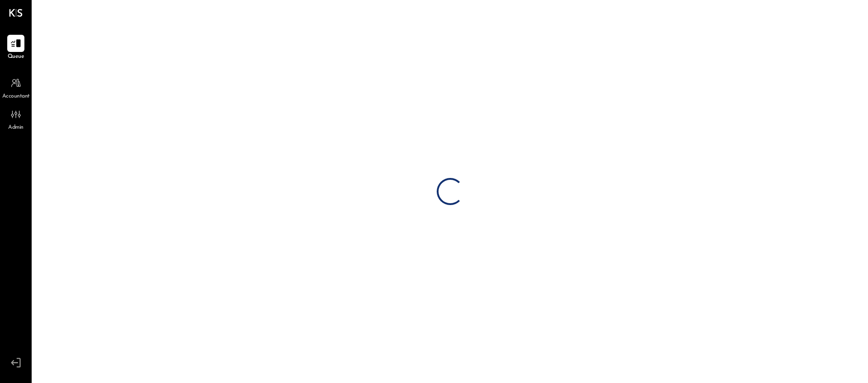 This screenshot has height=383, width=868. Describe the element at coordinates (16, 127) in the screenshot. I see `span: Admin` at that location.